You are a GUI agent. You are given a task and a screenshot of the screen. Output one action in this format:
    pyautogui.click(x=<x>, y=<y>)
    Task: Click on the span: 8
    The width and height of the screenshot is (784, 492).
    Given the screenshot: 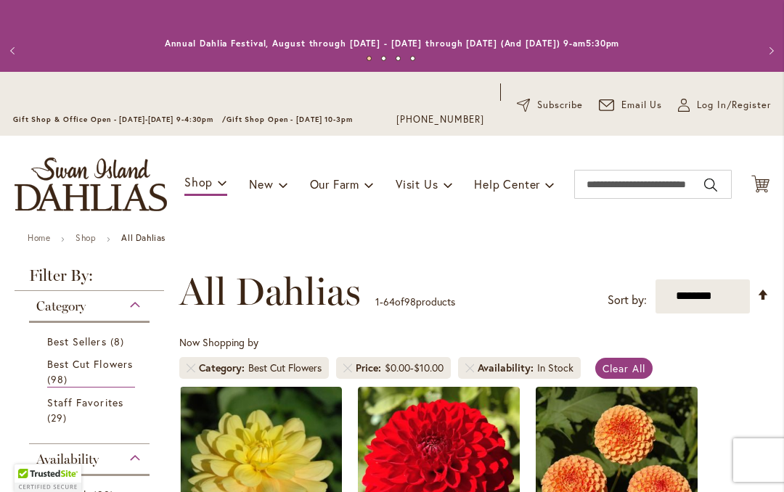 What is the action you would take?
    pyautogui.click(x=119, y=341)
    